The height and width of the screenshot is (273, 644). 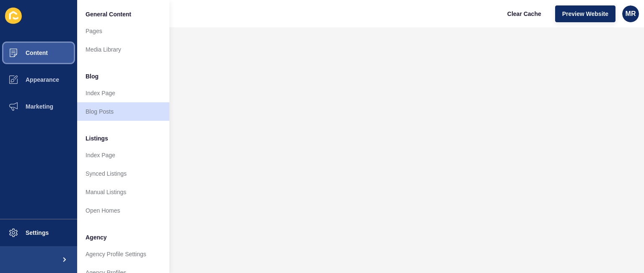 I want to click on a: Manual Listings, so click(x=123, y=192).